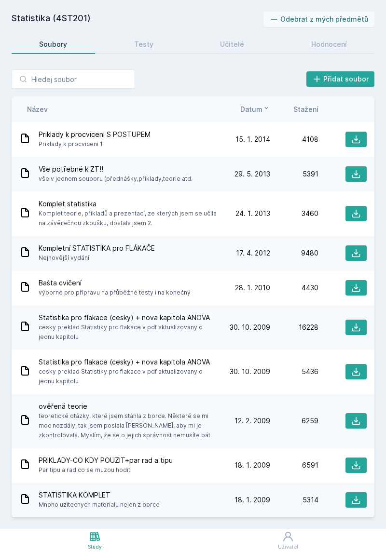  What do you see at coordinates (37, 109) in the screenshot?
I see `span: Název` at bounding box center [37, 109].